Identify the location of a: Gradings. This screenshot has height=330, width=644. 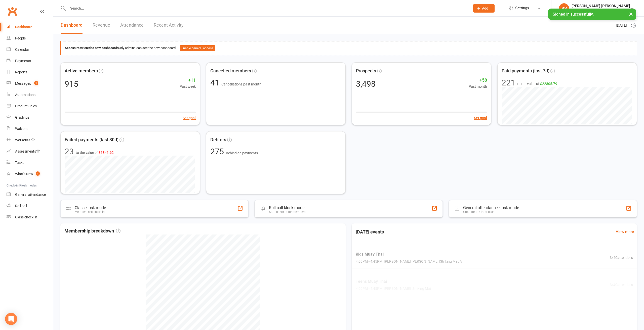
(30, 117).